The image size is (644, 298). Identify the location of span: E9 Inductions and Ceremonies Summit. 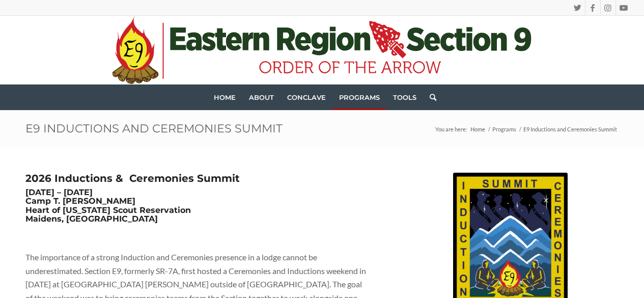
(570, 129).